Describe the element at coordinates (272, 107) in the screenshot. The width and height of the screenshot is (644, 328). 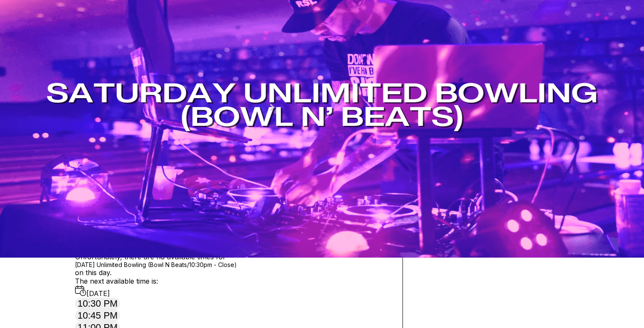
I see `button: Next Month` at that location.